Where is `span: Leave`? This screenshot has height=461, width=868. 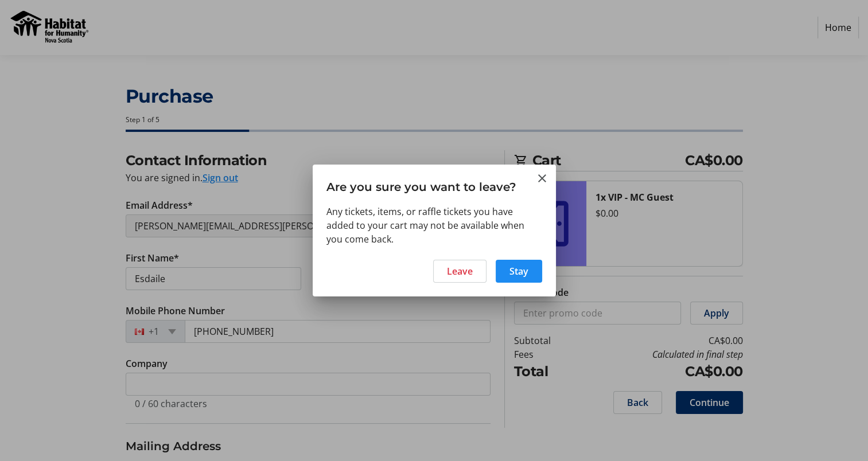
span: Leave is located at coordinates (459, 271).